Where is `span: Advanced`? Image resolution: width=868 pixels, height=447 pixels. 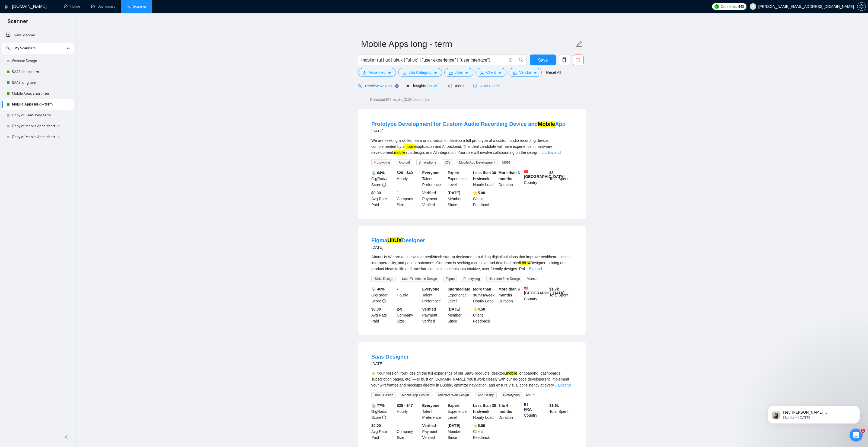 span: Advanced is located at coordinates (377, 73).